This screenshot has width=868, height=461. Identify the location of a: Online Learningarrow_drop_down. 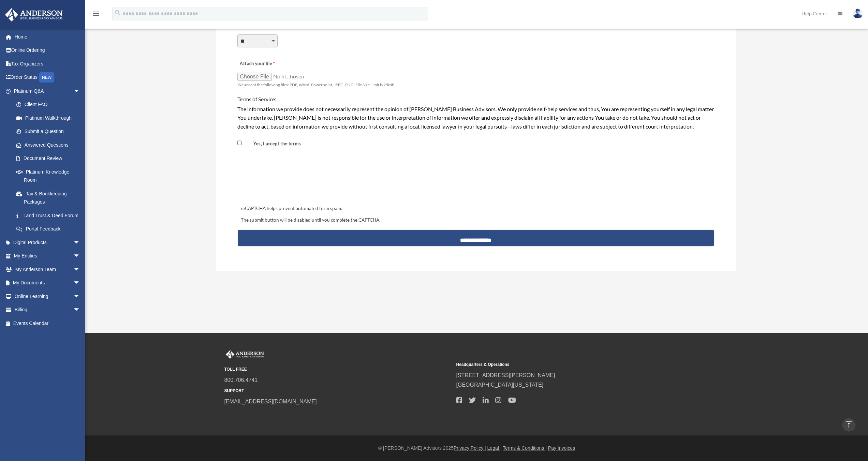
(47, 296).